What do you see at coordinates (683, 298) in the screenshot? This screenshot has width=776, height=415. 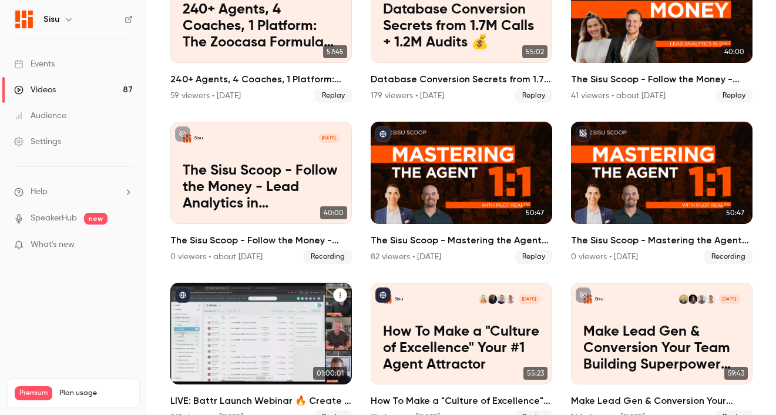 I see `img: Shane Kilby` at bounding box center [683, 298].